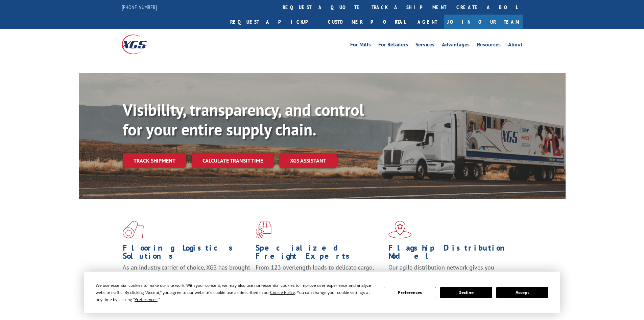 This screenshot has height=320, width=644. Describe the element at coordinates (186, 254) in the screenshot. I see `h1: Flooring Logistics Solutions` at that location.